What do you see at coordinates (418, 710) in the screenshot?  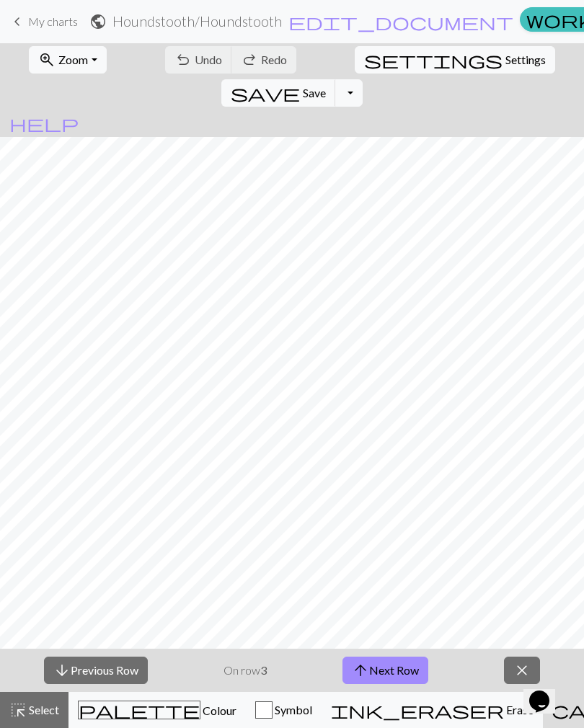 I see `span: ink_eraser` at bounding box center [418, 710].